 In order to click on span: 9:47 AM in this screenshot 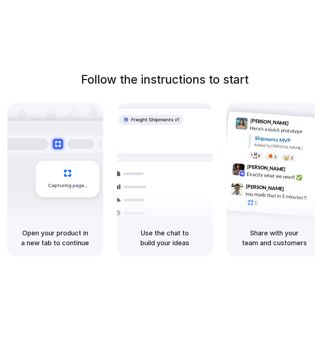, I will do `click(294, 190)`.